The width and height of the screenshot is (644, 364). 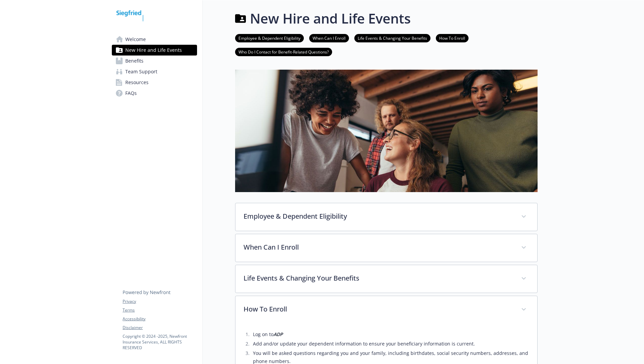 What do you see at coordinates (329, 37) in the screenshot?
I see `a: When Can I Enroll` at bounding box center [329, 37].